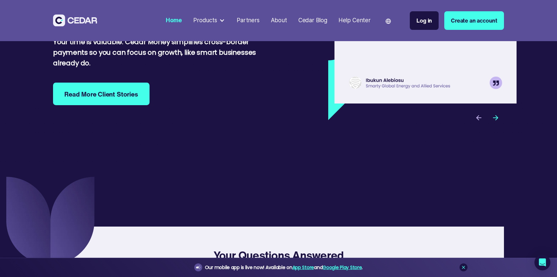  What do you see at coordinates (355, 21) in the screenshot?
I see `div: Help Center` at bounding box center [355, 21].